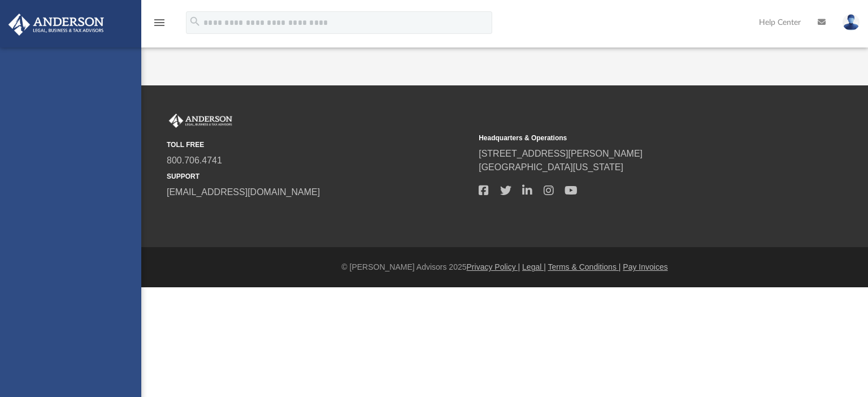 This screenshot has height=397, width=868. Describe the element at coordinates (852, 22) in the screenshot. I see `img: User Pic` at that location.